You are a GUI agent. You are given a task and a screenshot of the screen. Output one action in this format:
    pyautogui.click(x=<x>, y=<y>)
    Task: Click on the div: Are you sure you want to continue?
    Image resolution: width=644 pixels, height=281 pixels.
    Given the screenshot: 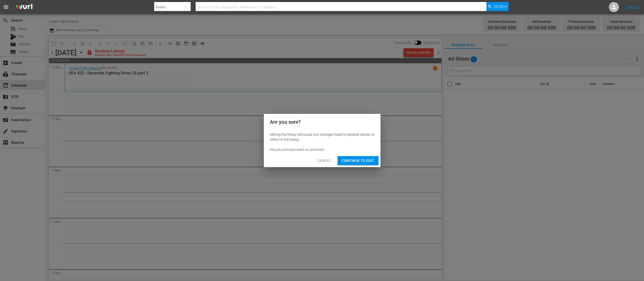 What is the action you would take?
    pyautogui.click(x=322, y=149)
    